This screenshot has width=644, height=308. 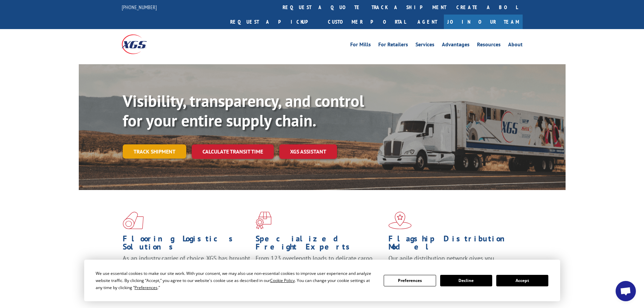 I want to click on span: Preferences, so click(x=146, y=288).